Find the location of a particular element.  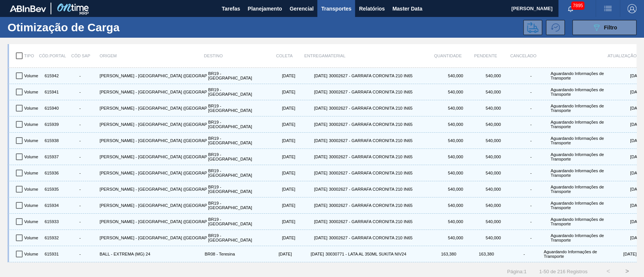

div: Coleta is located at coordinates (276, 56).